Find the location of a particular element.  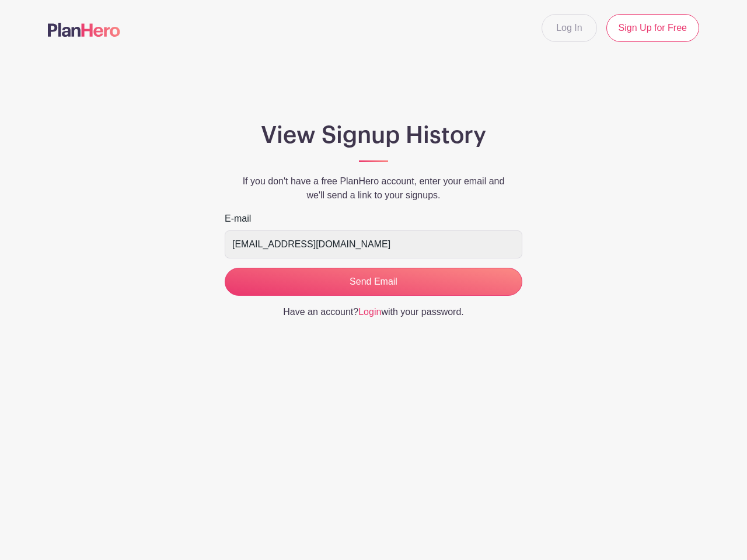

input: Send Email is located at coordinates (374, 282).